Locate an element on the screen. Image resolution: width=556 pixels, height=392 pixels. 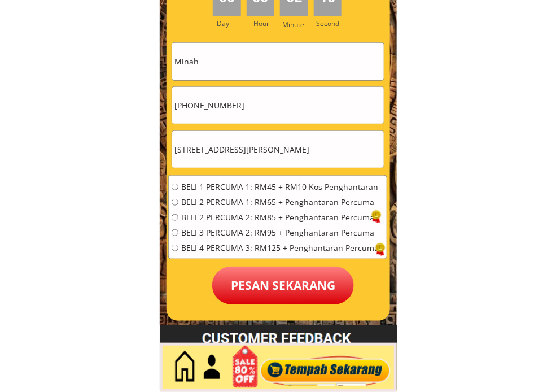
span: BELI 2 PERCUMA 1: RM65 + Penghantaran Percuma is located at coordinates (280, 202).